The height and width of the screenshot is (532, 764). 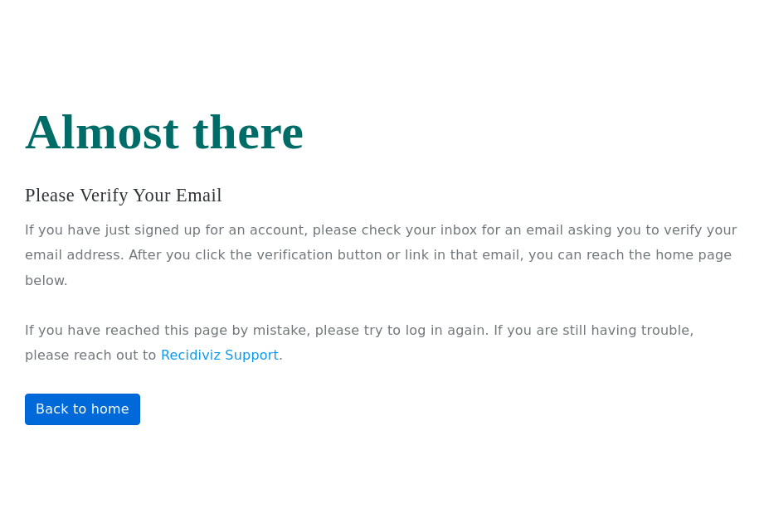 What do you see at coordinates (382, 255) in the screenshot?
I see `p: If you have just signed up for an account, please check your inbox for an email asking you to ver...` at bounding box center [382, 255].